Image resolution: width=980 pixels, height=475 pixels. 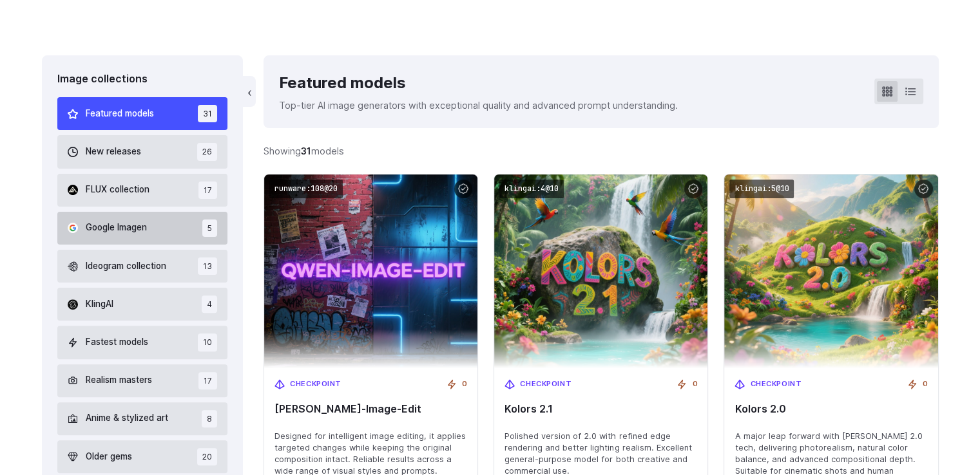 I want to click on code: klingai:4@10, so click(x=531, y=189).